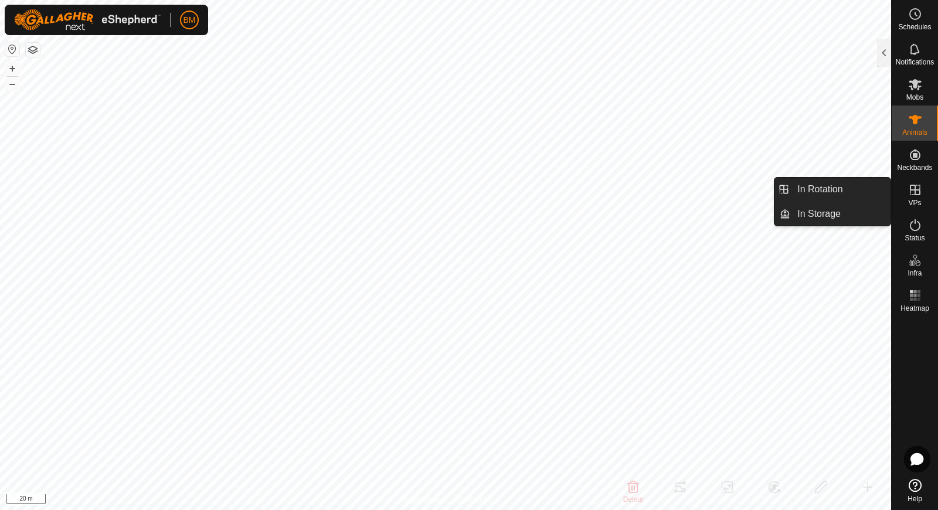 This screenshot has width=938, height=510. Describe the element at coordinates (914, 273) in the screenshot. I see `span: Infra` at that location.